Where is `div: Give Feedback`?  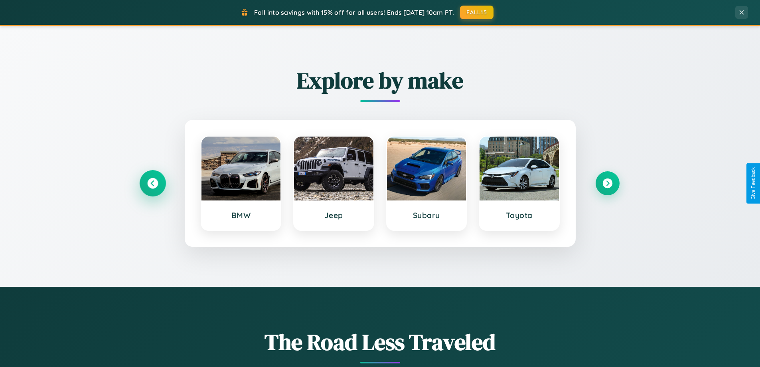 div: Give Feedback is located at coordinates (754, 183).